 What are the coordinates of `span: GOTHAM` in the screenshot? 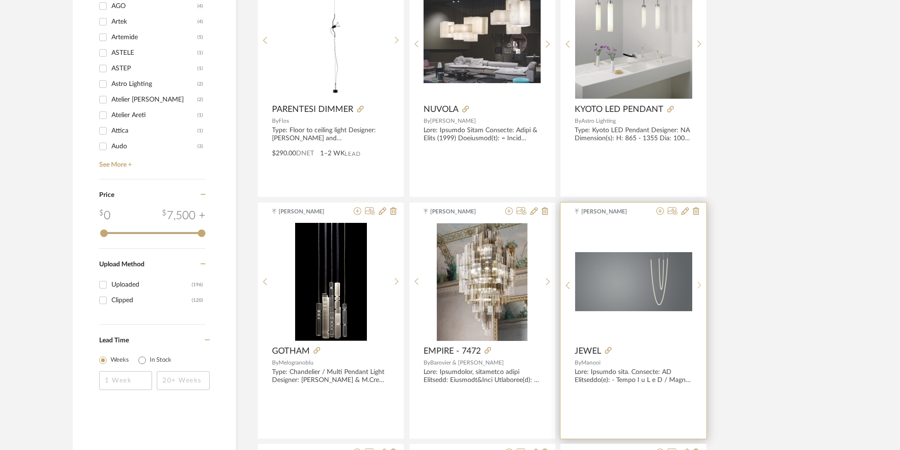 It's located at (291, 351).